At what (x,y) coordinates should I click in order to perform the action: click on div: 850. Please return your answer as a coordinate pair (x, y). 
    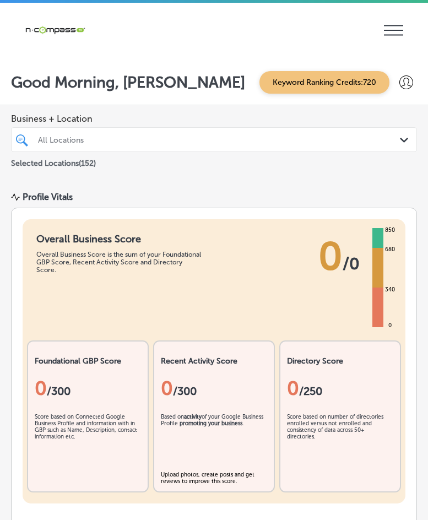
    Looking at the image, I should click on (390, 230).